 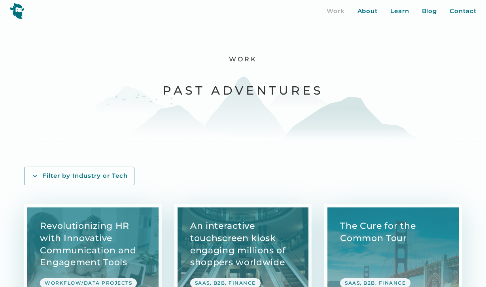 What do you see at coordinates (429, 11) in the screenshot?
I see `a: Blog` at bounding box center [429, 11].